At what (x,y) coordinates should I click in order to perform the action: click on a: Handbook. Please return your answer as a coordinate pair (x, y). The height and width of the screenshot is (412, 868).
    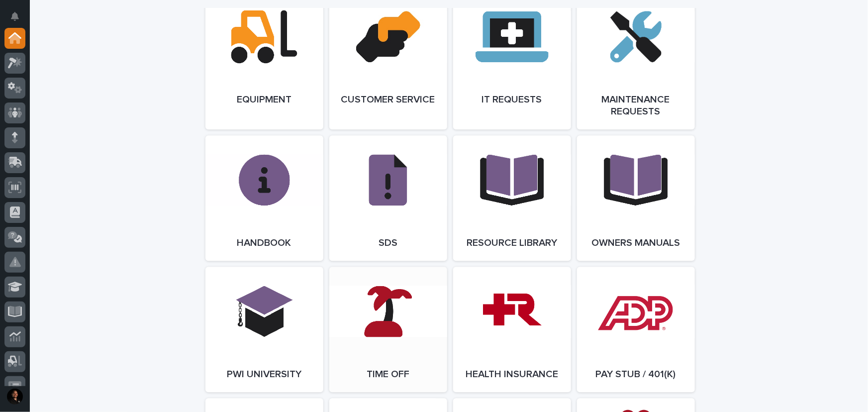
    Looking at the image, I should click on (264, 198).